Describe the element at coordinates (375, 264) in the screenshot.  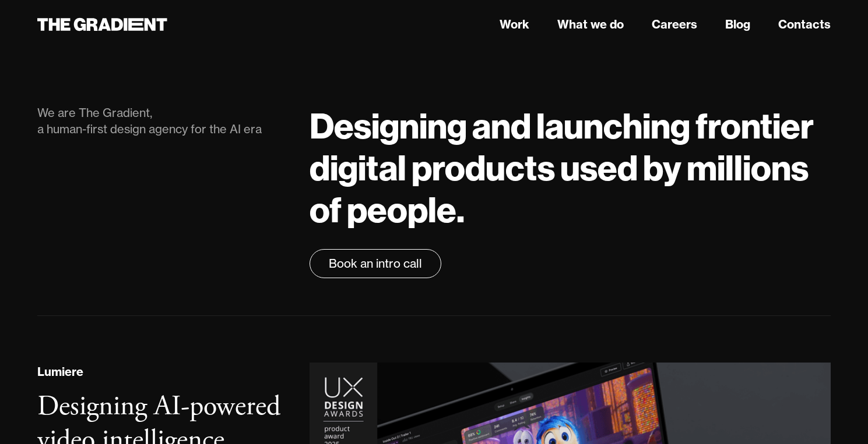
I see `a: Book an intro call` at that location.